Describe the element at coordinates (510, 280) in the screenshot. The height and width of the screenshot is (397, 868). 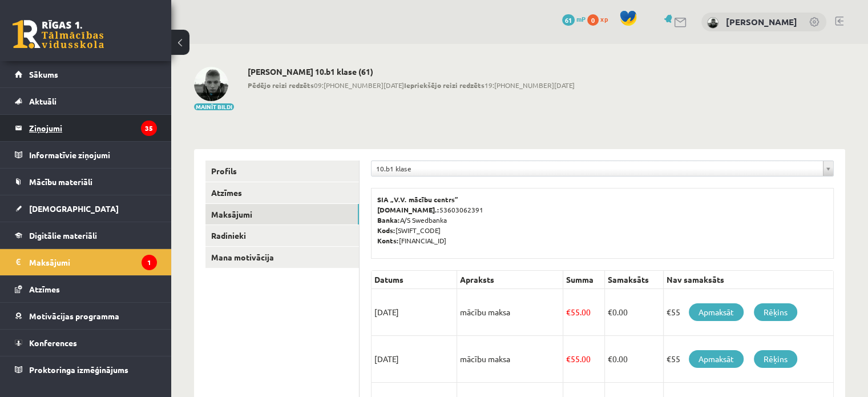
I see `th: Apraksts` at that location.